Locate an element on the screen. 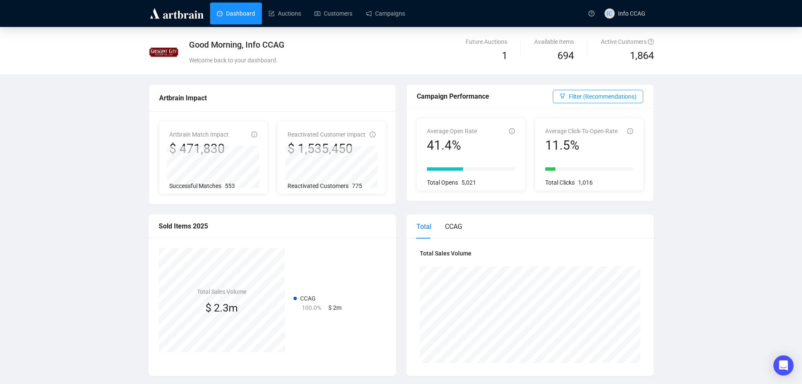  span: Average Open Rate is located at coordinates (452, 131).